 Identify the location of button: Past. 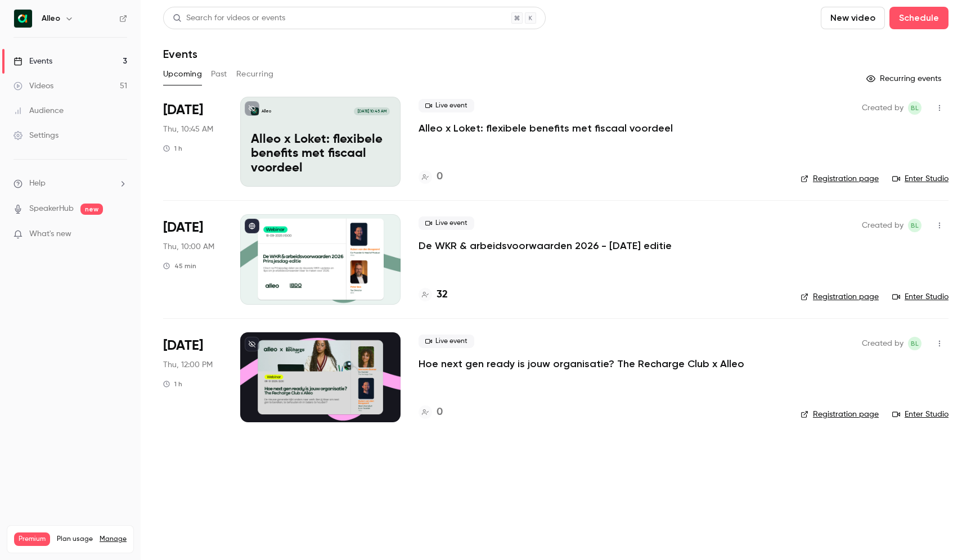
(219, 74).